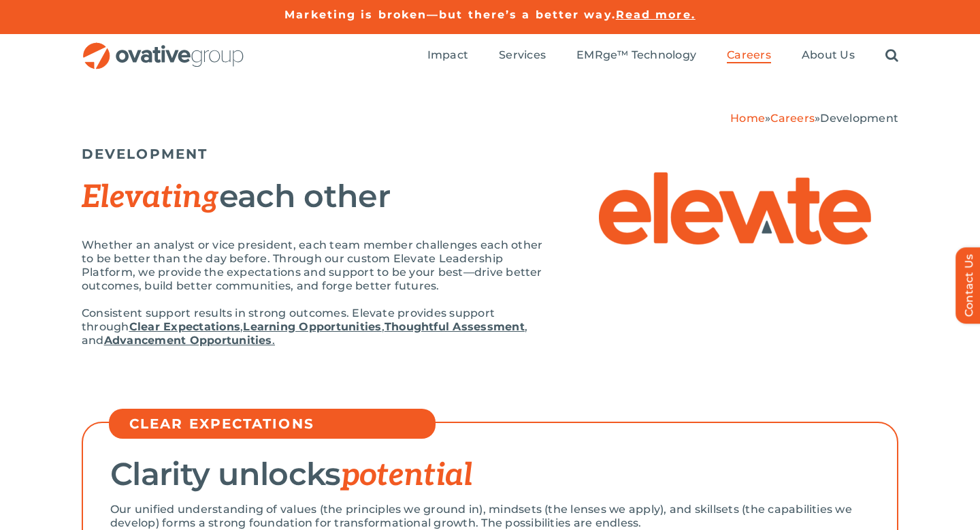 The width and height of the screenshot is (980, 530). What do you see at coordinates (313, 265) in the screenshot?
I see `p: Whether an analyst or vice president, each team member challenges each other to be better than th...` at bounding box center [313, 265].